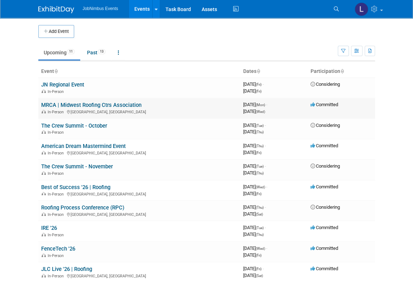 Image resolution: width=413 pixels, height=282 pixels. I want to click on a: The Crew Summit - November, so click(77, 167).